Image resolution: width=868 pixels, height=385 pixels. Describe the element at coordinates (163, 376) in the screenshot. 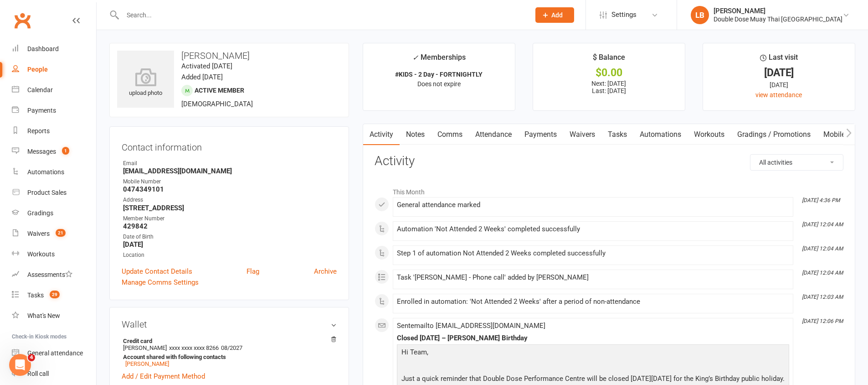

I see `a: Add / Edit Payment Method` at that location.